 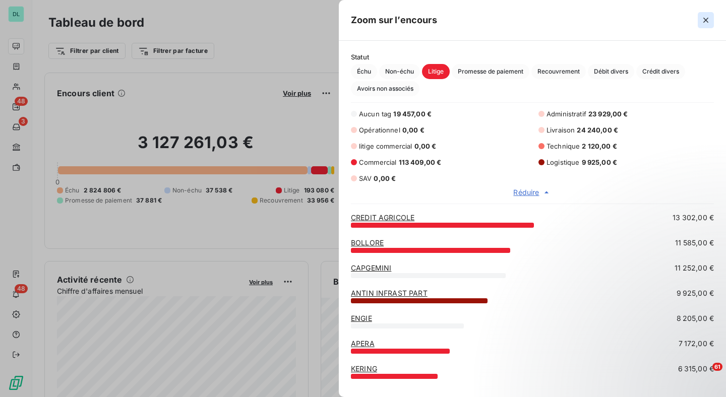 I want to click on span: Litige, so click(x=436, y=72).